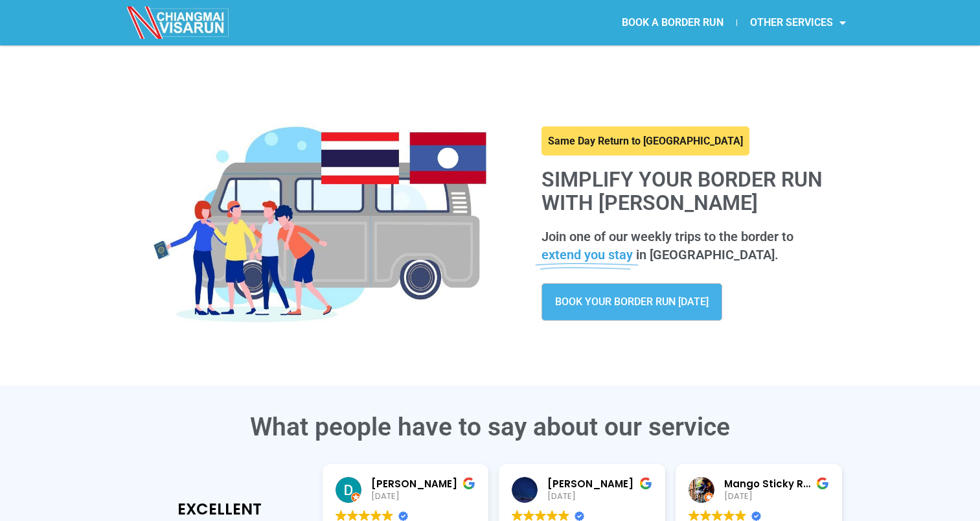 Image resolution: width=980 pixels, height=521 pixels. I want to click on nav: Menu, so click(675, 23).